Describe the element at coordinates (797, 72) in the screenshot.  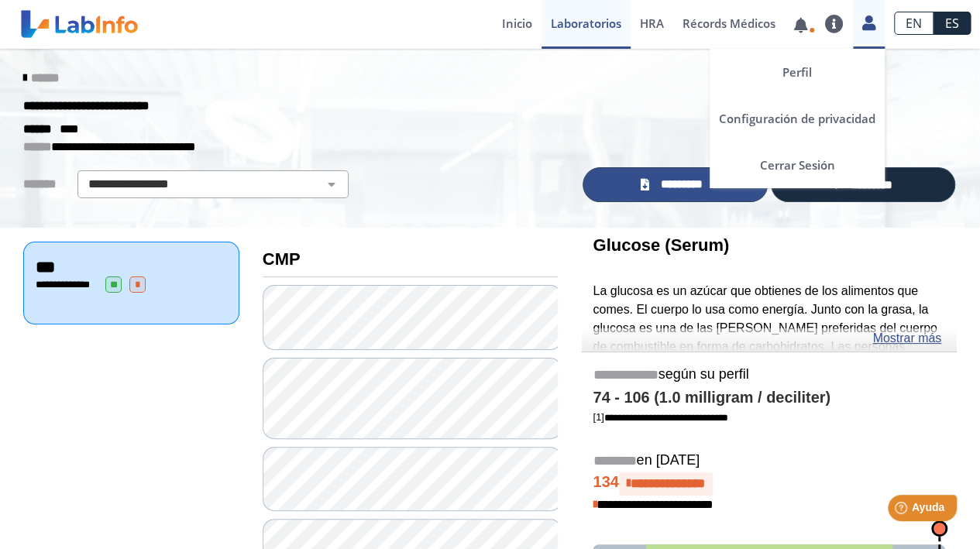
I see `a: Perfil` at that location.